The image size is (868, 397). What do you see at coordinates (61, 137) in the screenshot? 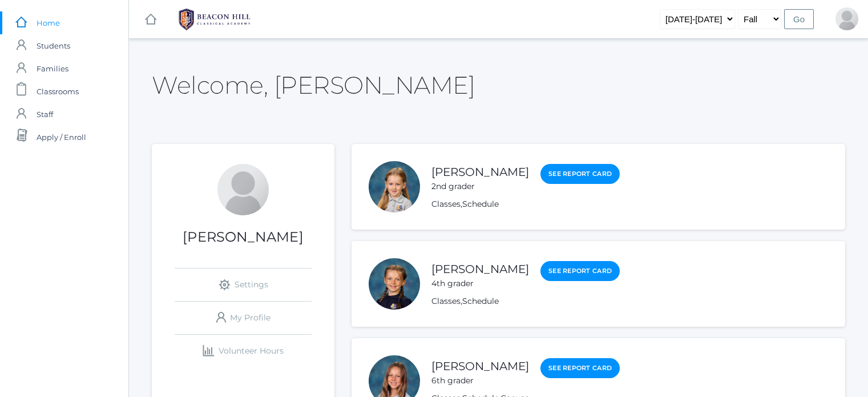
I see `span: Apply / Enroll` at bounding box center [61, 137].